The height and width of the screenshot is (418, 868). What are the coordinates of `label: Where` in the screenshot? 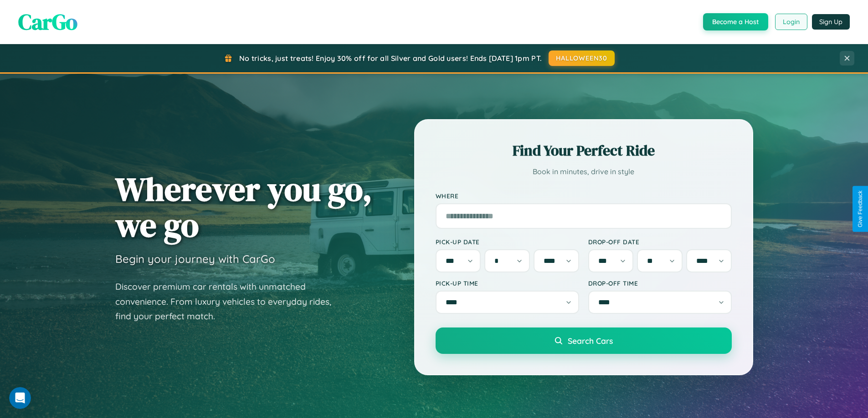 It's located at (584, 196).